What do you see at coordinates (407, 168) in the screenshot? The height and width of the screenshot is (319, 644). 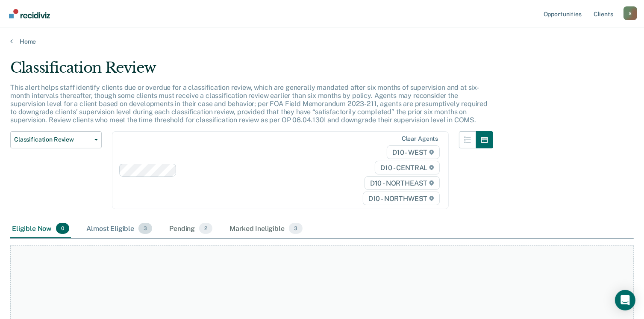 I see `span: D10 - CENTRAL` at bounding box center [407, 168].